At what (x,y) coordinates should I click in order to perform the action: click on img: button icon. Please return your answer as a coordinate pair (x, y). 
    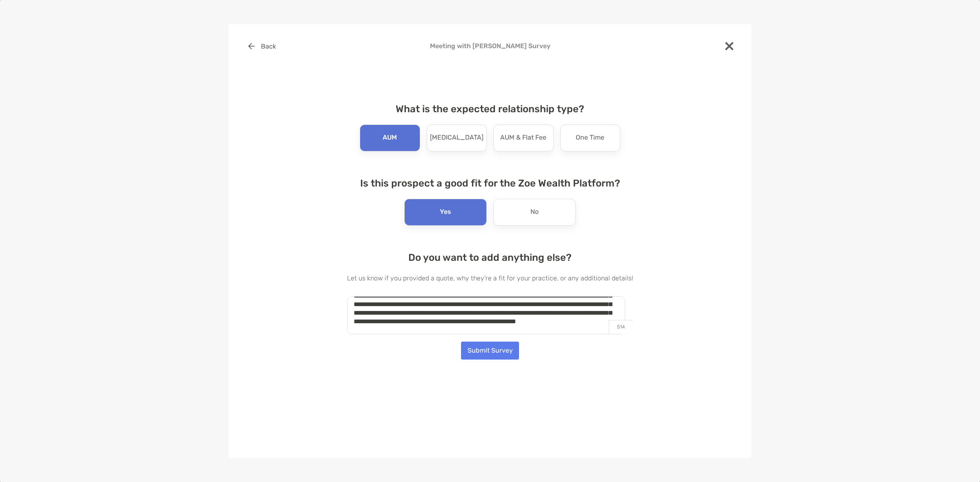
    Looking at the image, I should click on (251, 46).